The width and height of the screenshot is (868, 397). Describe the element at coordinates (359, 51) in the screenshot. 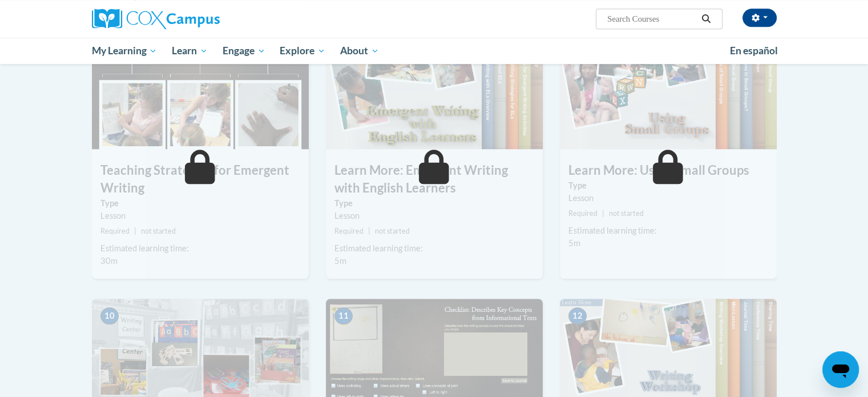

I see `span: About` at that location.